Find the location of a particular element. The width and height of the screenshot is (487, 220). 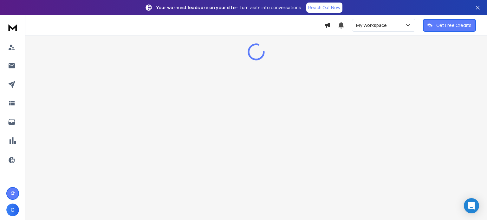

p: Get Free Credits is located at coordinates (453, 25).